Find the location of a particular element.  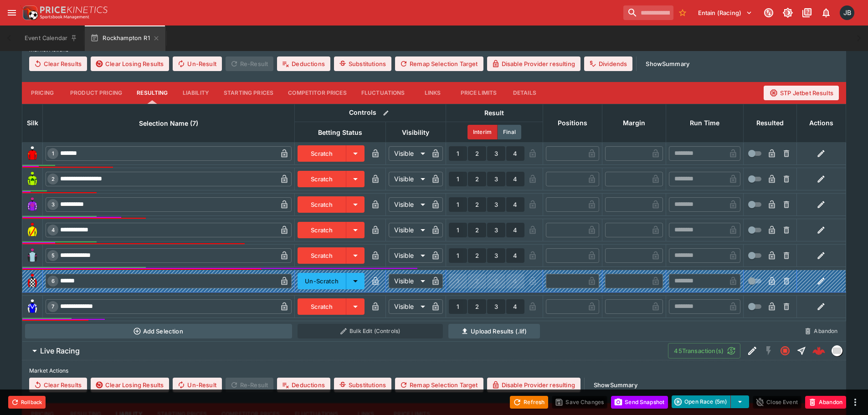

button: Josh Brown is located at coordinates (848, 12).